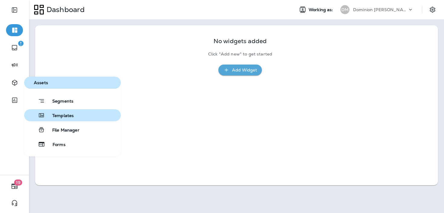  I want to click on span: Forms, so click(55, 145).